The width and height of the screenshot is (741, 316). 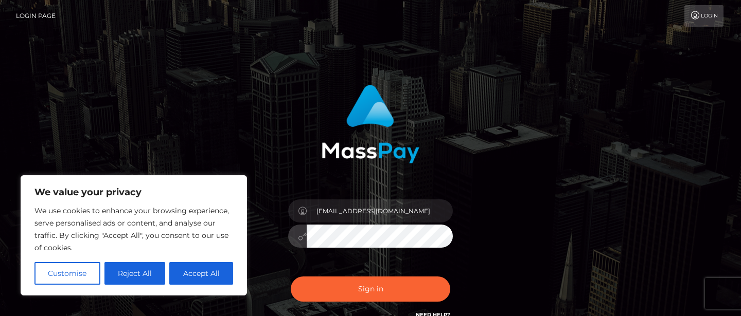 What do you see at coordinates (35, 16) in the screenshot?
I see `a: Login Page` at bounding box center [35, 16].